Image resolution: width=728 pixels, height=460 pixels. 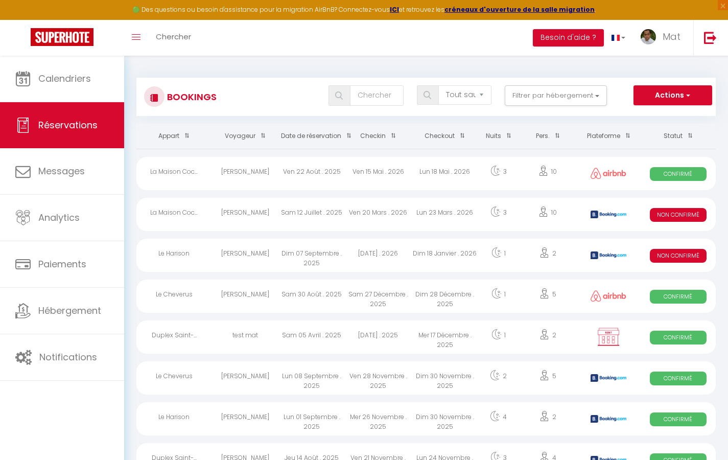 What do you see at coordinates (547, 136) in the screenshot?
I see `th: Sort by people` at bounding box center [547, 136].